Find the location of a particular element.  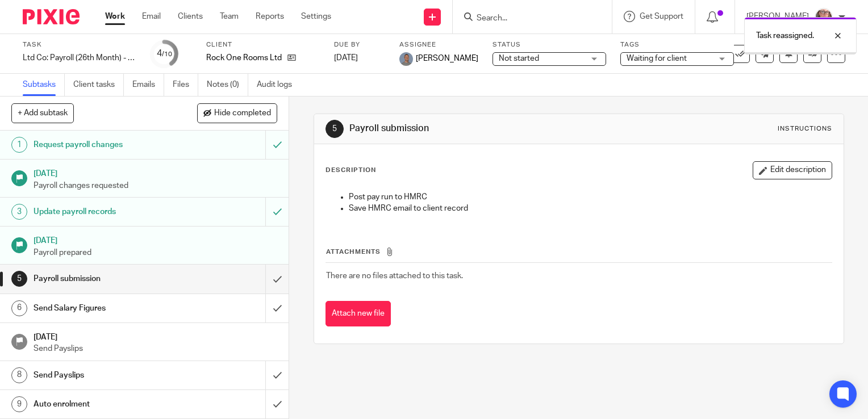

p: Send Payslips is located at coordinates (156, 349).